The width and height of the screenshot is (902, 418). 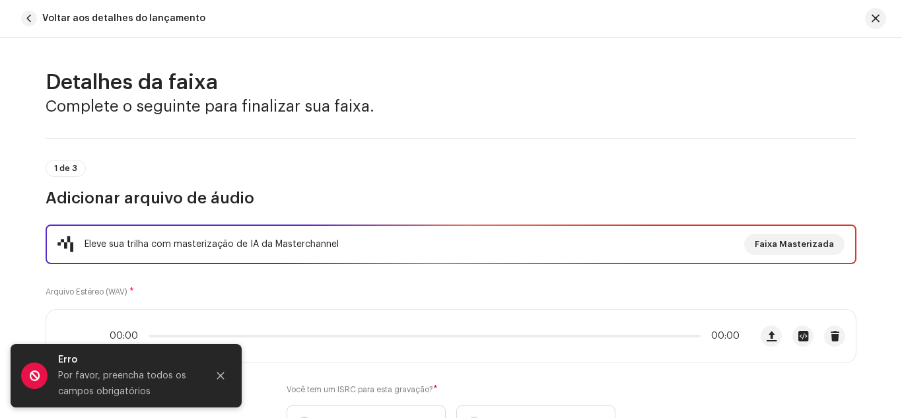 What do you see at coordinates (451, 198) in the screenshot?
I see `h3: Adicionar arquivo de áudio` at bounding box center [451, 198].